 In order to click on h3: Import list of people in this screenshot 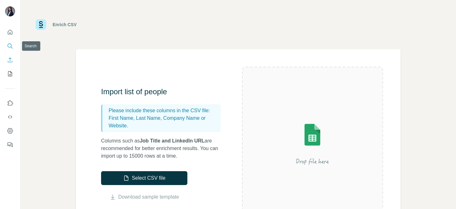, I will do `click(164, 92)`.